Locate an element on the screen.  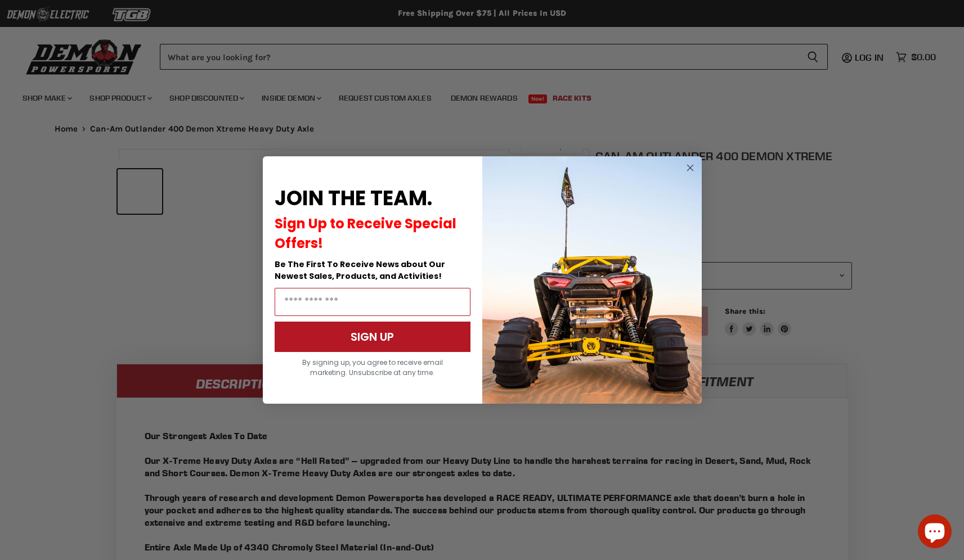
button: SIGN UP is located at coordinates (372, 337).